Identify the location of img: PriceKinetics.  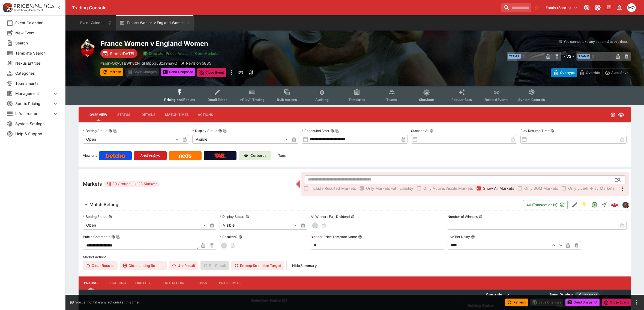
(34, 6).